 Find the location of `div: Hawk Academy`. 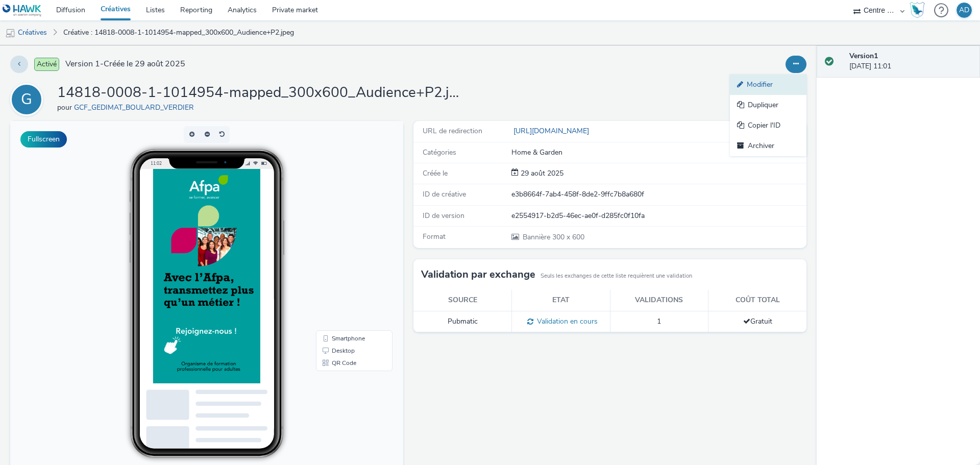

div: Hawk Academy is located at coordinates (917, 10).